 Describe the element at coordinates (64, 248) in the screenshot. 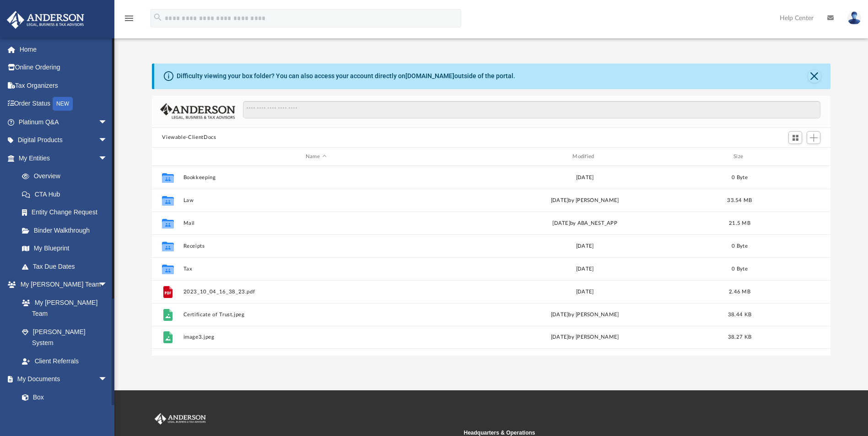

I see `a: My Blueprint` at that location.